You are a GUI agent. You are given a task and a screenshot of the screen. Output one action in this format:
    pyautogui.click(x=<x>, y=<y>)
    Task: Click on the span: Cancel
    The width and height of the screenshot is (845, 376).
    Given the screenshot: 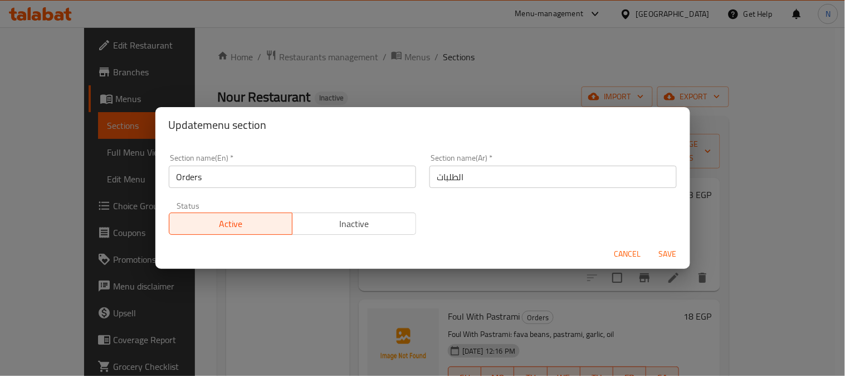 What is the action you would take?
    pyautogui.click(x=628, y=253)
    